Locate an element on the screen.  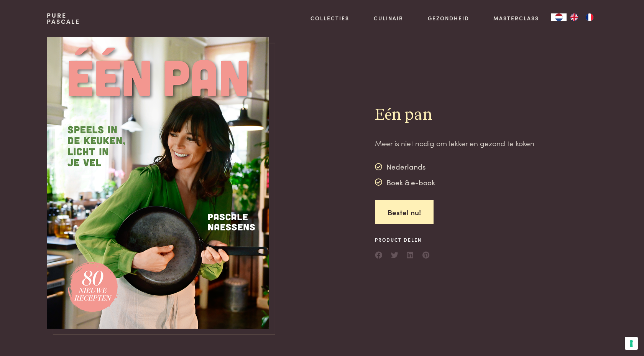
a: NL is located at coordinates (559, 17).